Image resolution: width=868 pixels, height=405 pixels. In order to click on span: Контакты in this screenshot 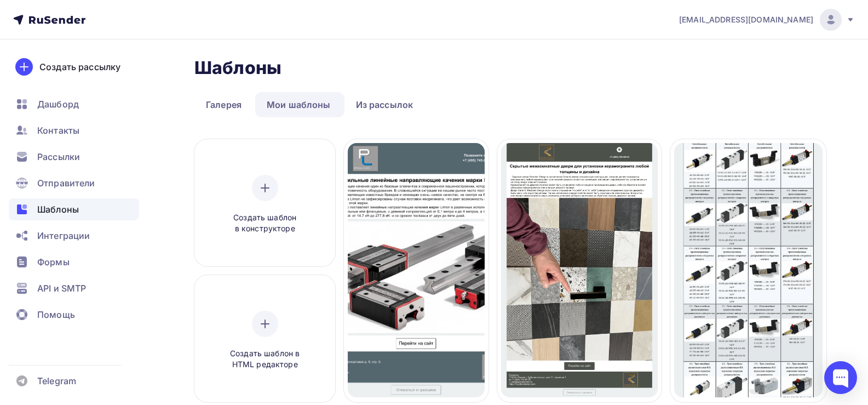, I will do `click(58, 130)`.